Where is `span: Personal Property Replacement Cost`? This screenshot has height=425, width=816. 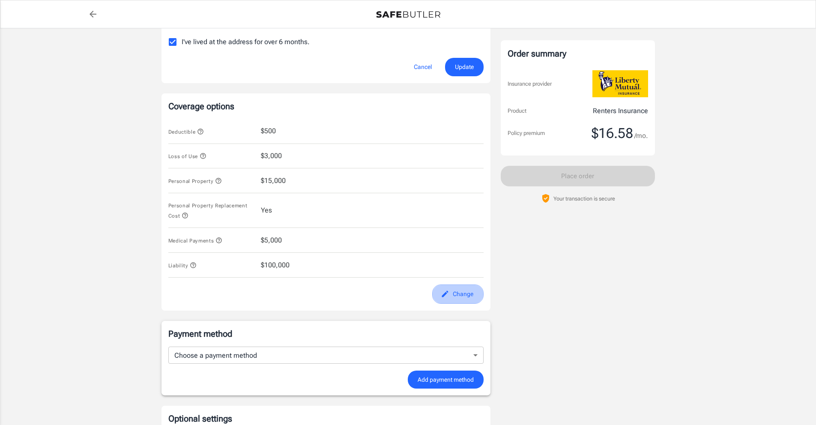 span: Personal Property Replacement Cost is located at coordinates (208, 211).